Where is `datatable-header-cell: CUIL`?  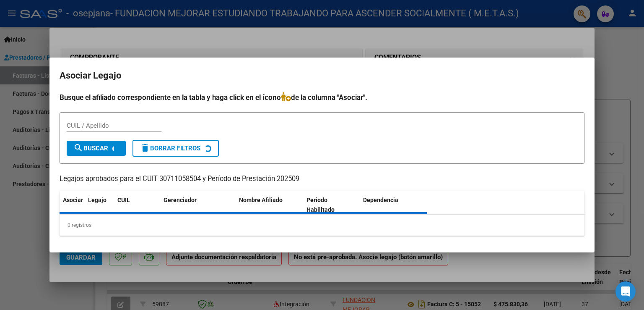 datatable-header-cell: CUIL is located at coordinates (137, 205).